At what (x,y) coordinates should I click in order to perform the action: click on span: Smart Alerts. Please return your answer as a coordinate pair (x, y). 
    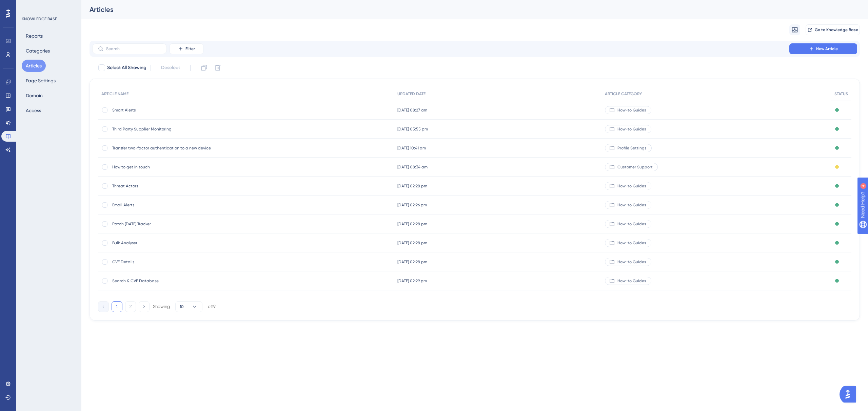
    Looking at the image, I should click on (167, 110).